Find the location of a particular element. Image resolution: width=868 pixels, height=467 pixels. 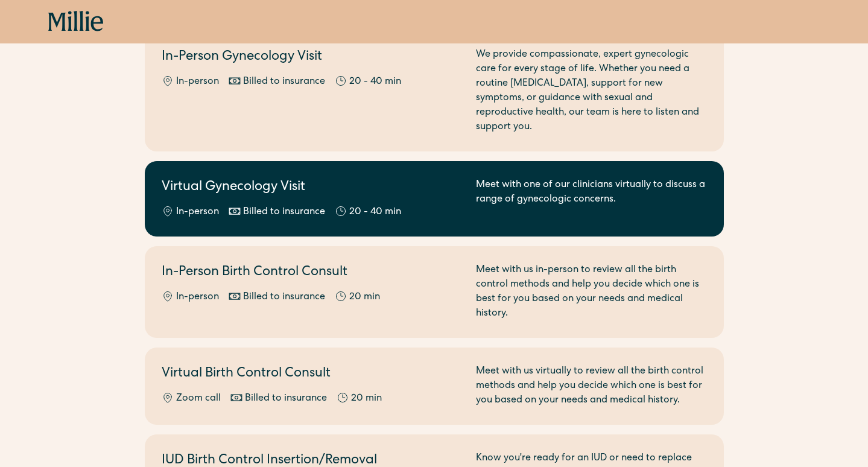

a: In-Person Gynecology VisitIn-personBilled to insurance20 - 40 minWe provide compassionate, expert... is located at coordinates (434, 91).